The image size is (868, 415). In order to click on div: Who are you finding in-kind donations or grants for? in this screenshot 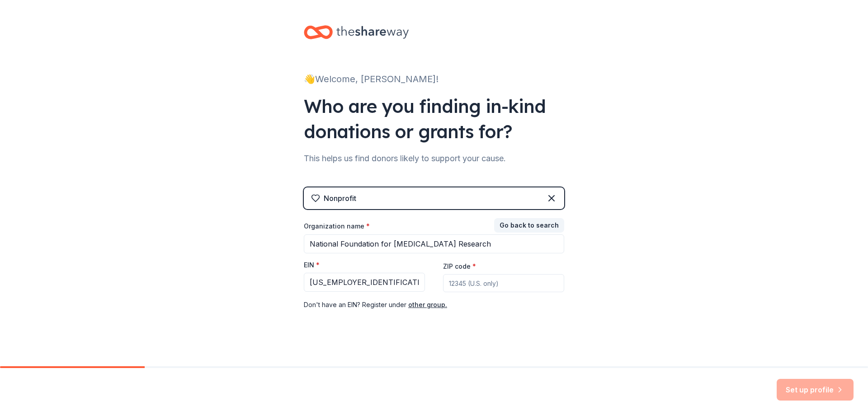, I will do `click(434, 119)`.